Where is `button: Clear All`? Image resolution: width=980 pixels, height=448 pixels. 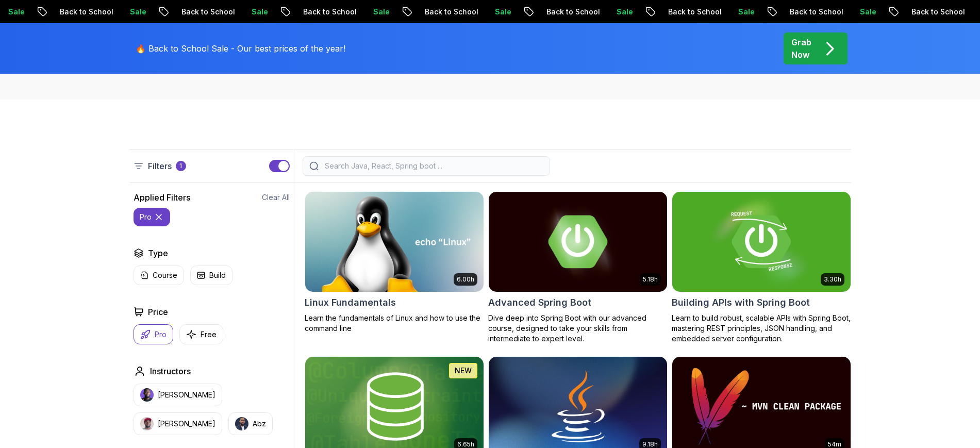
button: Clear All is located at coordinates (276, 197).